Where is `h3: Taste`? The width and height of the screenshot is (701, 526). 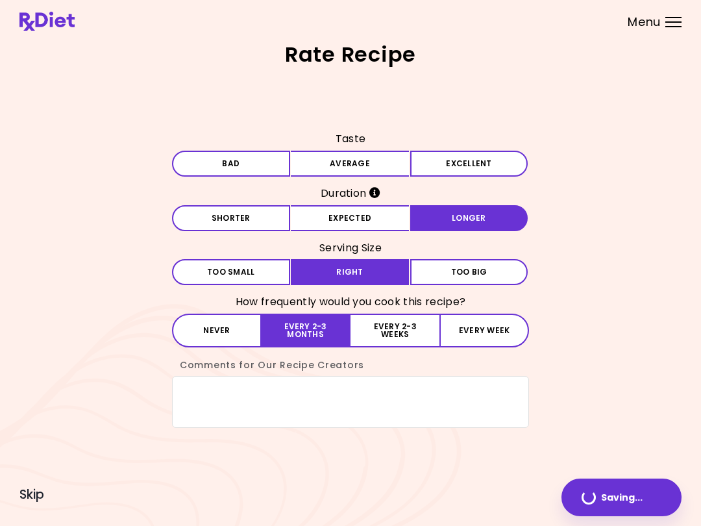
h3: Taste is located at coordinates (350, 139).